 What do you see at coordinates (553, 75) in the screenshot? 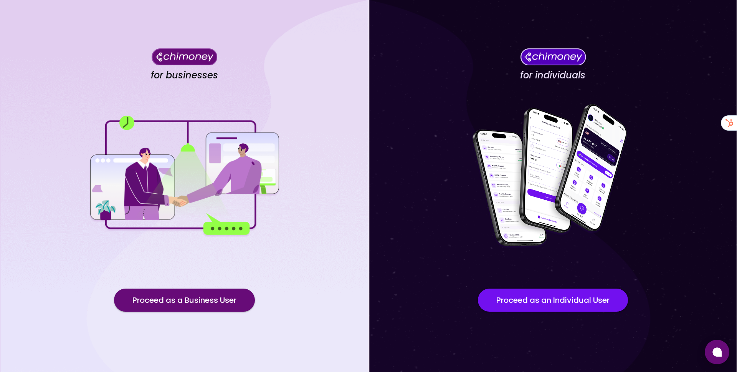
I see `h4: for individuals` at bounding box center [553, 75].